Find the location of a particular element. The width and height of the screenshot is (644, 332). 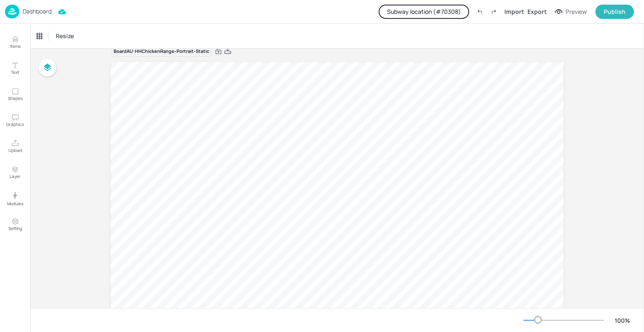

button: Publish is located at coordinates (615, 12).